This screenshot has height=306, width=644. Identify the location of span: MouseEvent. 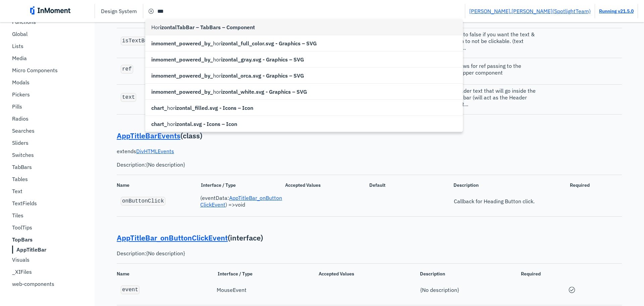
(231, 290).